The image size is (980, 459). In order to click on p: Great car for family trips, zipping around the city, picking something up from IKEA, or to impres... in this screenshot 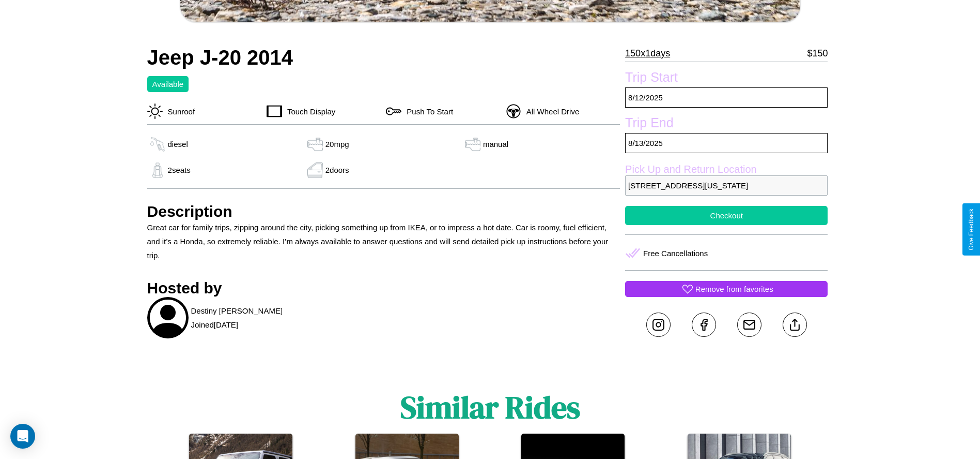, I will do `click(384, 241)`.